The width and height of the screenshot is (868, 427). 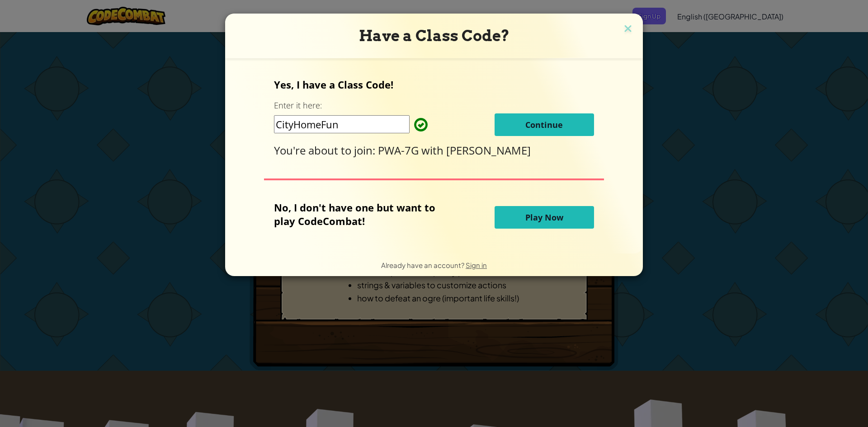 I want to click on a: Sign in, so click(x=476, y=265).